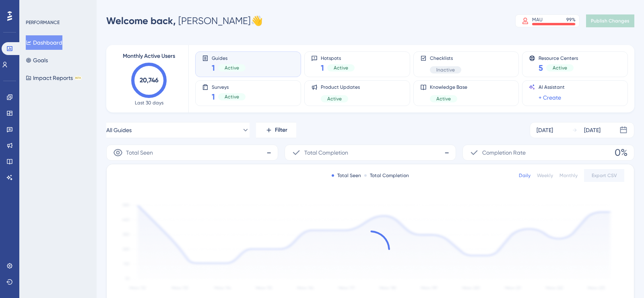  Describe the element at coordinates (610, 21) in the screenshot. I see `span: Publish Changes` at that location.